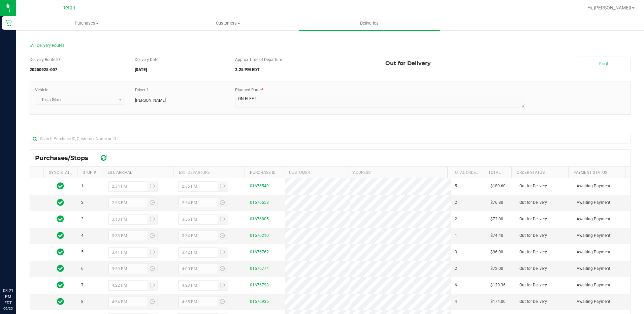 This screenshot has width=644, height=314. Describe the element at coordinates (259, 60) in the screenshot. I see `label: Approx Time of Departure` at that location.